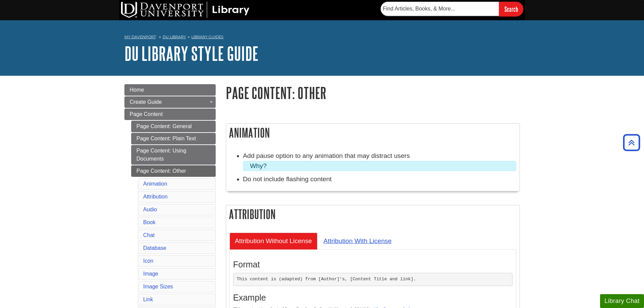  I want to click on a: DU Library, so click(174, 37).